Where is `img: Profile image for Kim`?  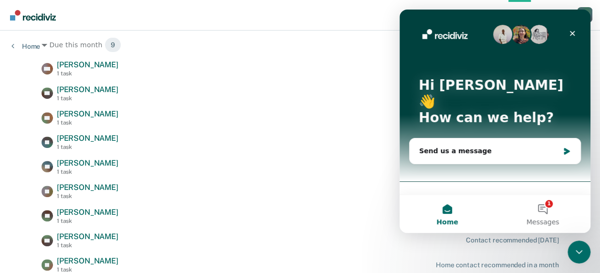 img: Profile image for Kim is located at coordinates (139, 25).